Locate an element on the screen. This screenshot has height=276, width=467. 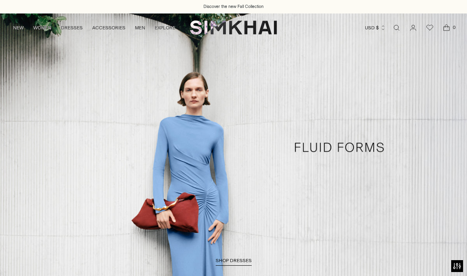
a: MEN is located at coordinates (140, 28).